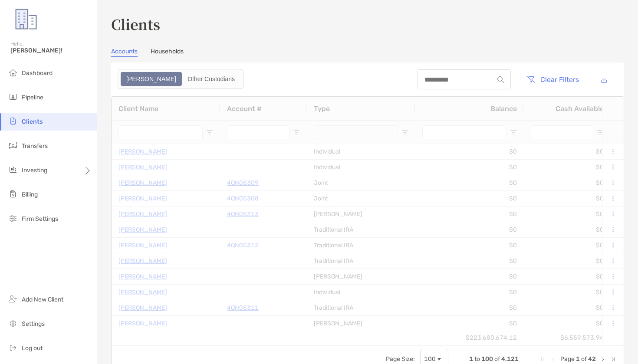 This screenshot has width=638, height=364. I want to click on span: 4,121, so click(510, 359).